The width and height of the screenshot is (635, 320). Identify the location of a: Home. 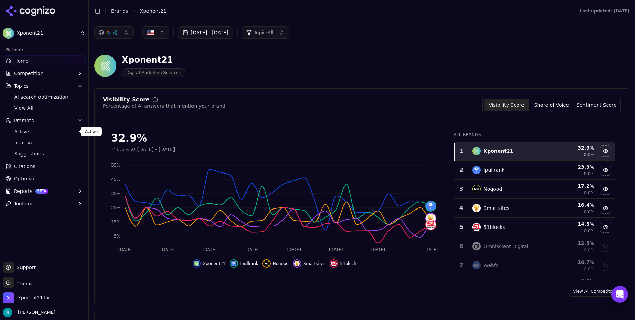
(44, 61).